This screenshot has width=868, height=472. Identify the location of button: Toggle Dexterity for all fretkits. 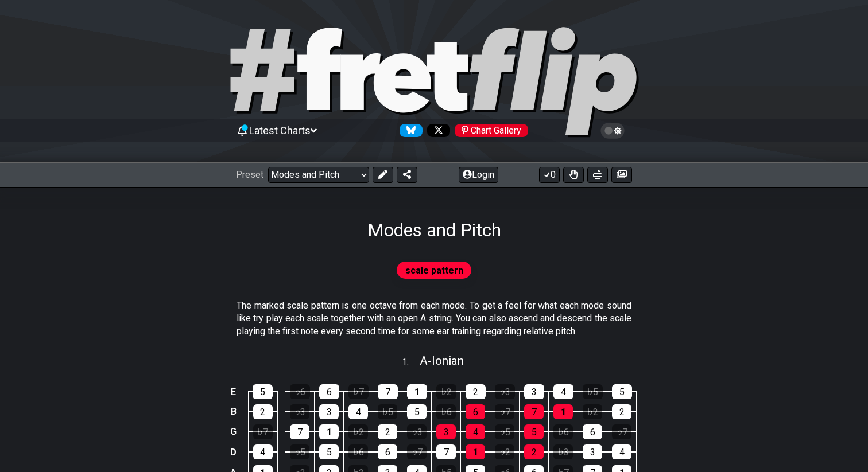
(574, 175).